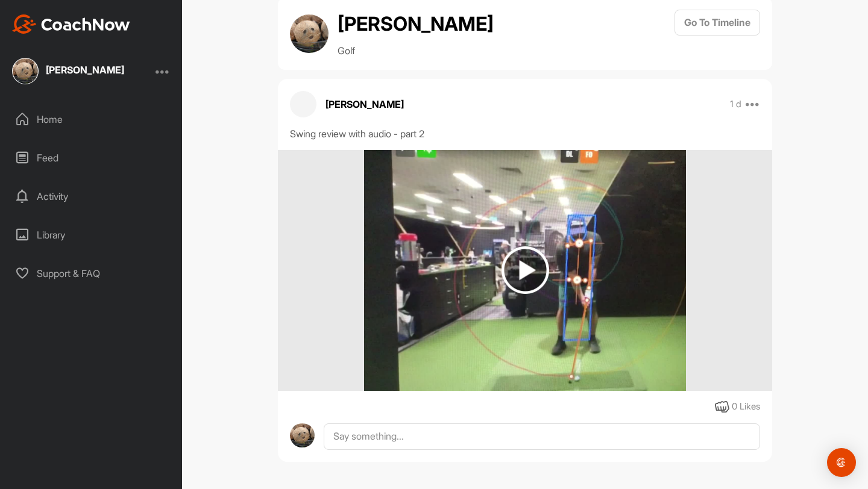 This screenshot has width=868, height=489. I want to click on div: Open Intercom Messenger, so click(842, 463).